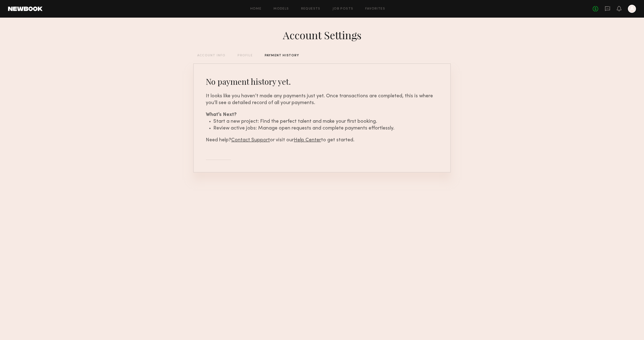  I want to click on a: Contact Support, so click(250, 140).